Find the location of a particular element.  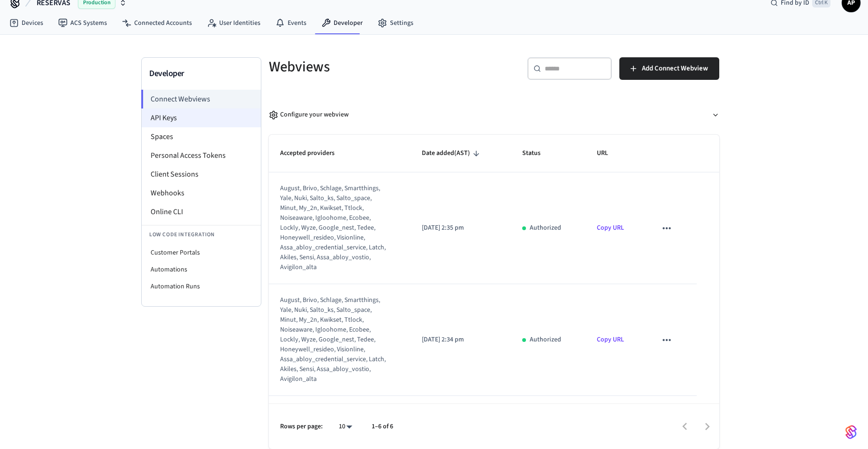

span: Accepted providers is located at coordinates (313, 153).